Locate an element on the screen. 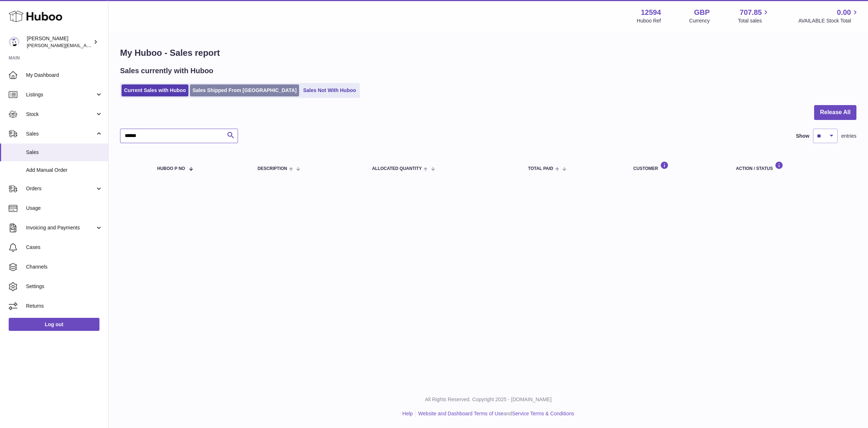  div: Customer is located at coordinates (677, 166).